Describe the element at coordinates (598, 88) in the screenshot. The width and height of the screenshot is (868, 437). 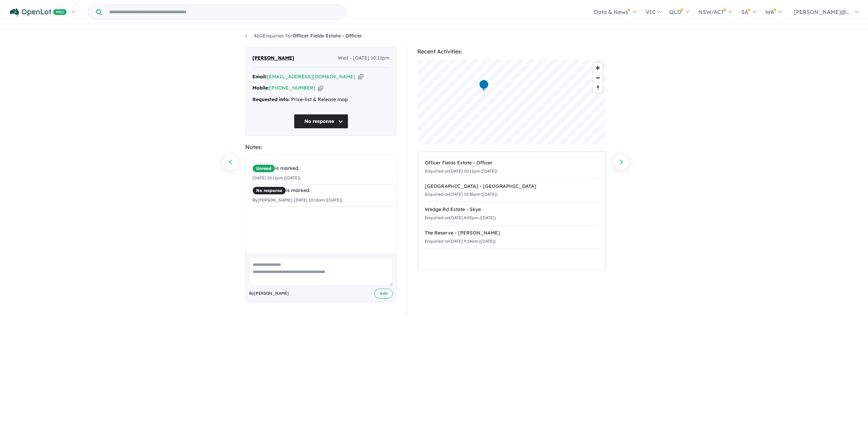
I see `span: Reset bearing to north` at that location.